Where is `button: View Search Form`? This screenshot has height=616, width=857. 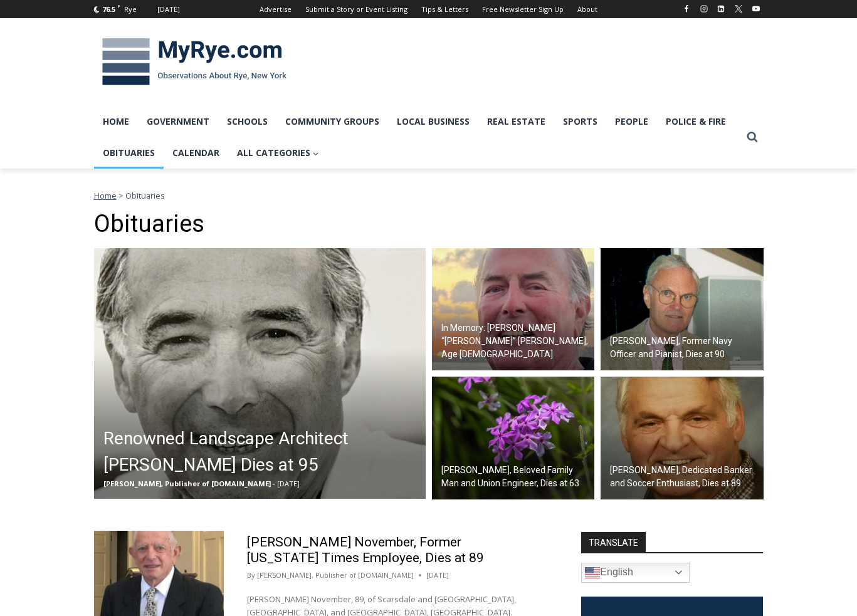 button: View Search Form is located at coordinates (752, 137).